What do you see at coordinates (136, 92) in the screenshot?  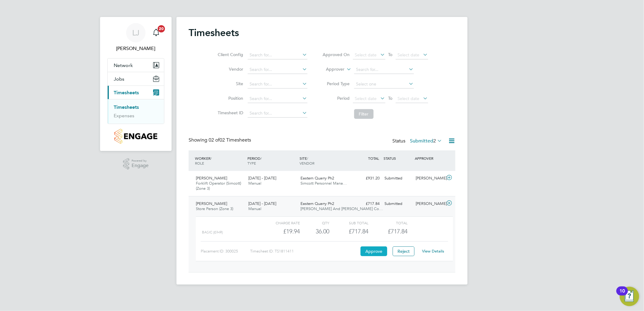 I see `button: Timesheets` at bounding box center [136, 92].